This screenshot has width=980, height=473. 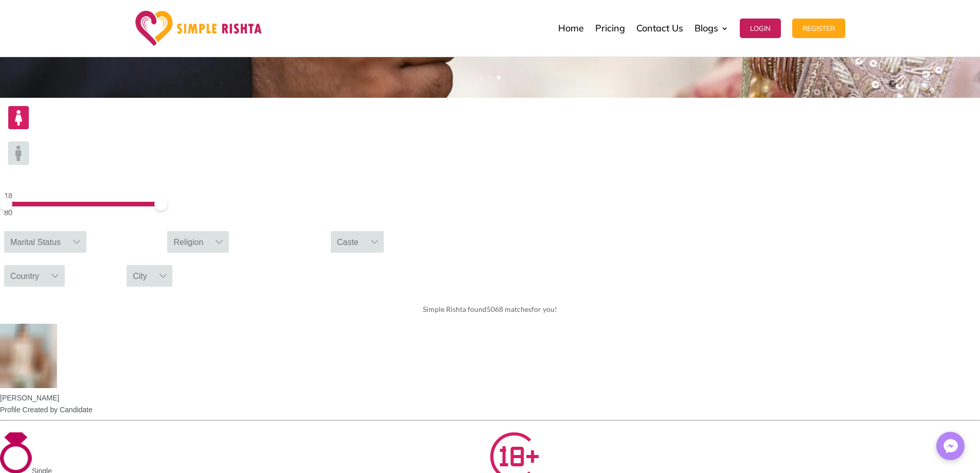 What do you see at coordinates (490, 309) in the screenshot?
I see `span: Simple Rishta found for you!` at bounding box center [490, 309].